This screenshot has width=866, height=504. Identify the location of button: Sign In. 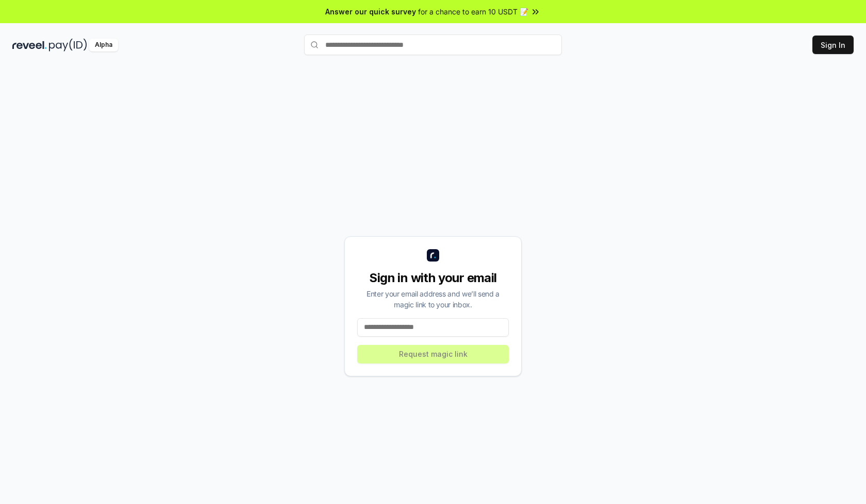
(833, 45).